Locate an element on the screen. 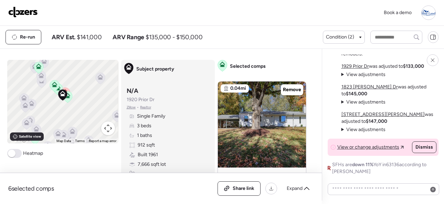 This screenshot has width=444, height=204. span: ARV Range is located at coordinates (128, 37).